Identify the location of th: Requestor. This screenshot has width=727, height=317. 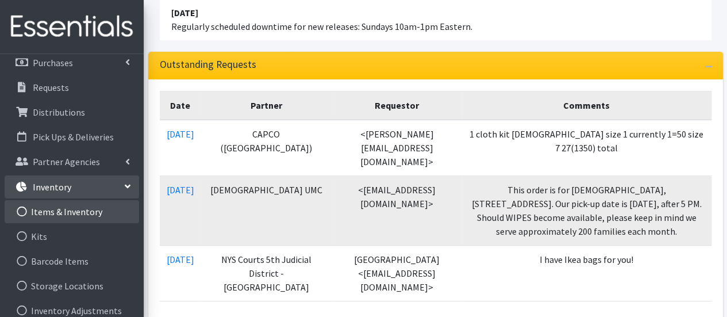
(396, 106).